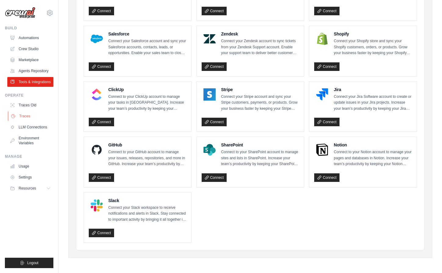 This screenshot has width=442, height=273. I want to click on a: Automations, so click(30, 38).